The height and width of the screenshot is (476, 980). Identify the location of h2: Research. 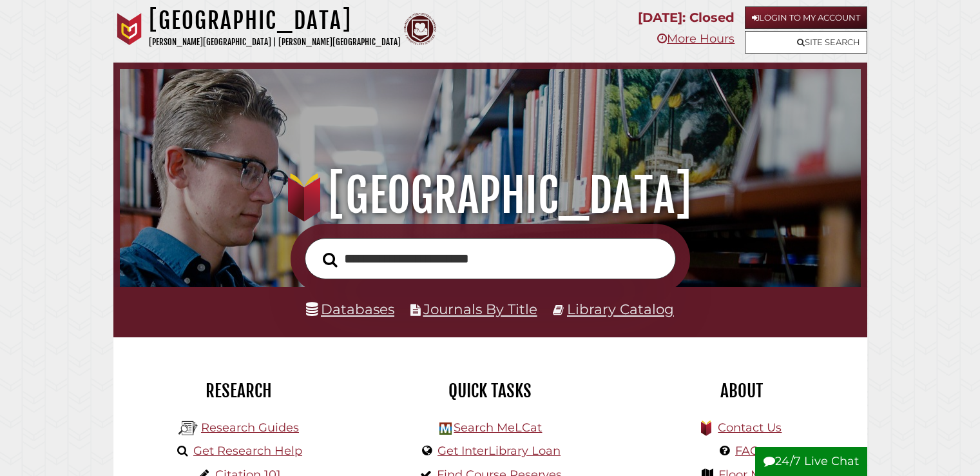
(239, 391).